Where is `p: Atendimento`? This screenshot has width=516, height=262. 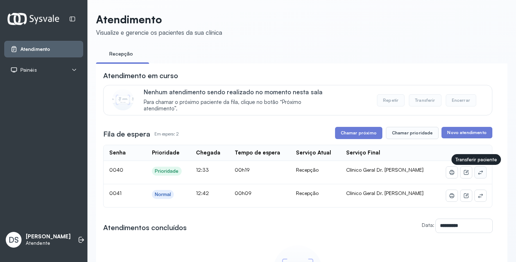
p: Atendimento is located at coordinates (159, 19).